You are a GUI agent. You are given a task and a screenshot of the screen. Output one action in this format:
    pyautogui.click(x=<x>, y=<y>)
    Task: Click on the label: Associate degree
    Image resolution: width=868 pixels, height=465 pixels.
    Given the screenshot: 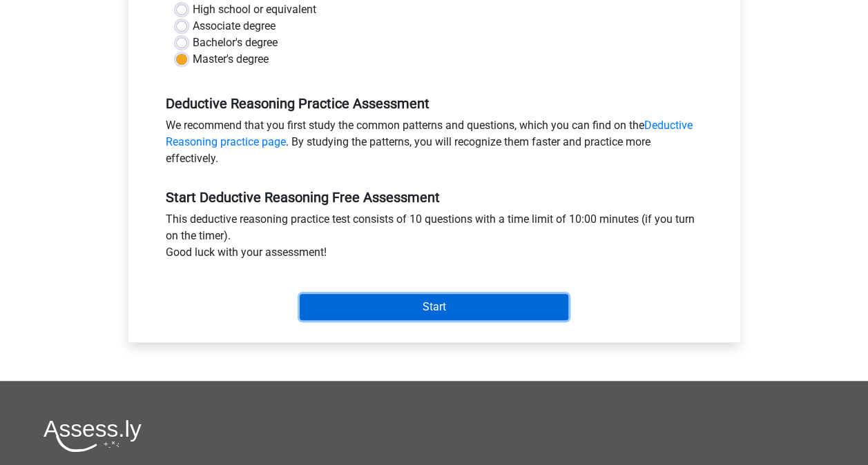 What is the action you would take?
    pyautogui.click(x=234, y=26)
    